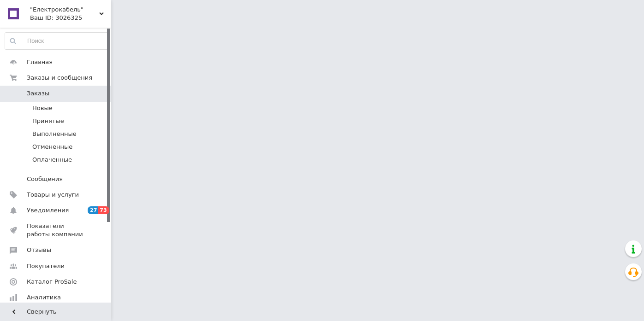 Image resolution: width=644 pixels, height=321 pixels. I want to click on span: Новые, so click(43, 109).